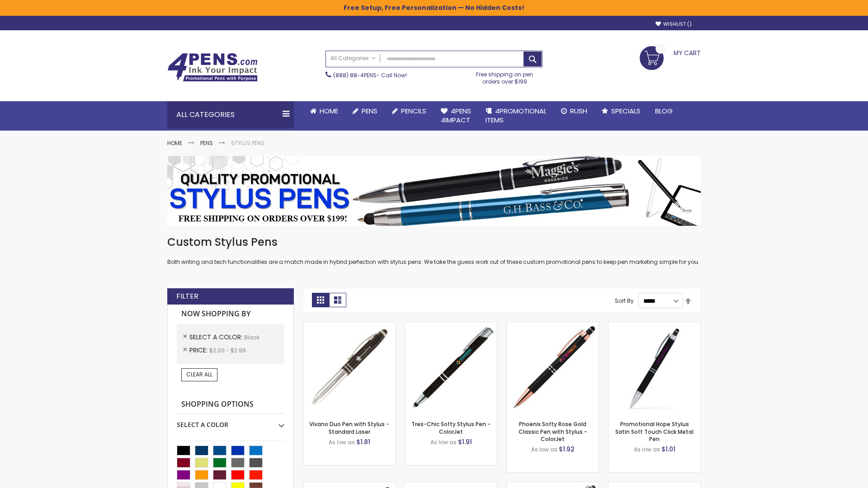  Describe the element at coordinates (664, 111) in the screenshot. I see `span: Blog` at that location.